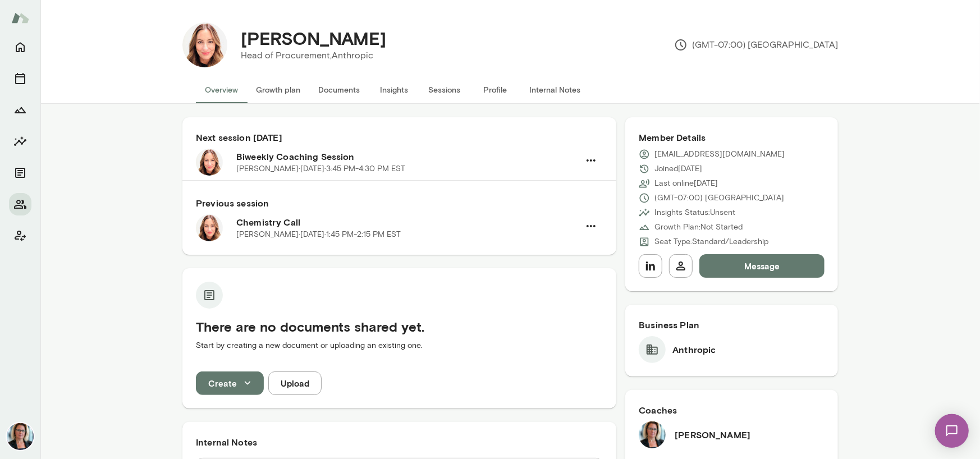  I want to click on img: Katie Streu, so click(205, 45).